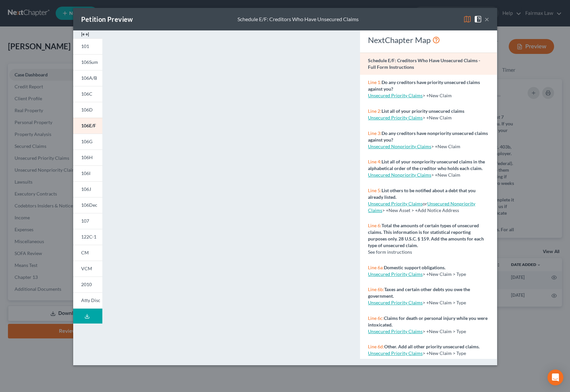  Describe the element at coordinates (88, 110) in the screenshot. I see `a: 106D` at that location.